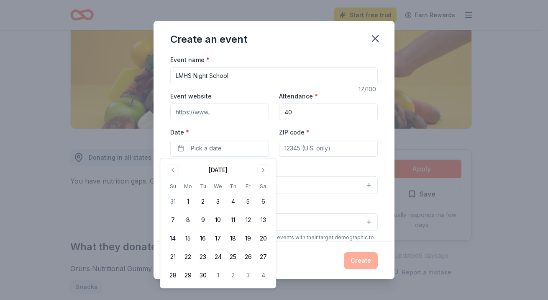 Image resolution: width=548 pixels, height=300 pixels. I want to click on div: 17 /100, so click(368, 89).